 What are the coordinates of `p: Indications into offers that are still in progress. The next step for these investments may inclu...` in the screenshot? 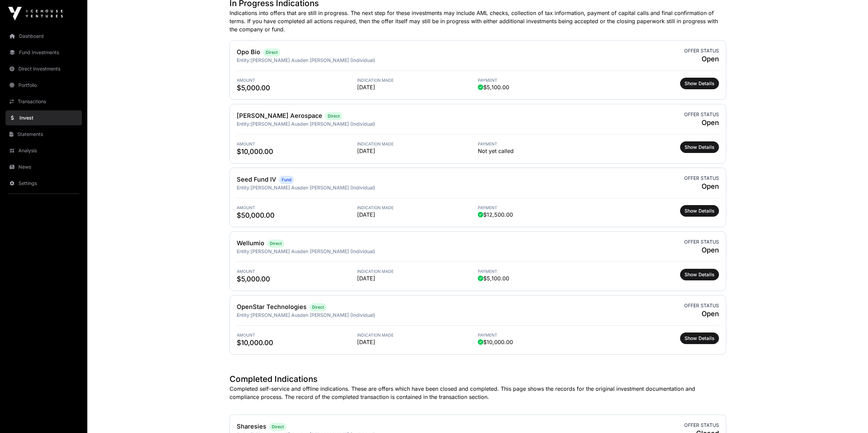 It's located at (478, 21).